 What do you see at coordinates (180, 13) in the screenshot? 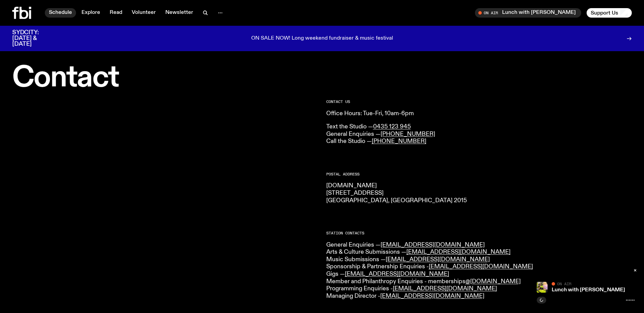
I see `a: Newsletter` at bounding box center [180, 13].